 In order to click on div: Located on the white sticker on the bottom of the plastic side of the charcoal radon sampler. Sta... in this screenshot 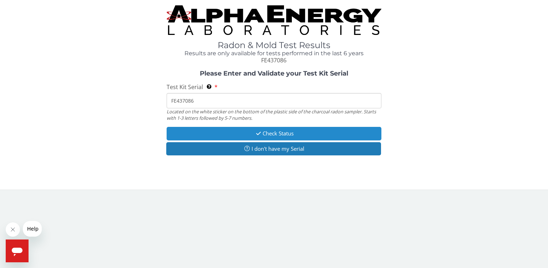, I will do `click(274, 115)`.